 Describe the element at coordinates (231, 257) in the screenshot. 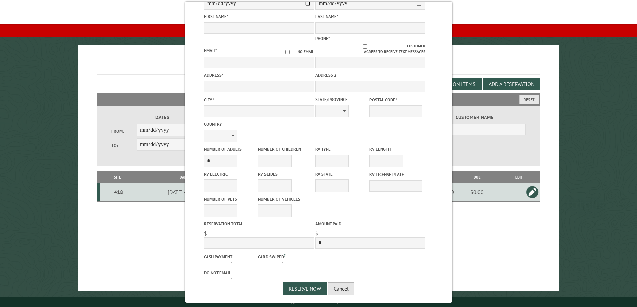

I see `label: Cash payment` at that location.